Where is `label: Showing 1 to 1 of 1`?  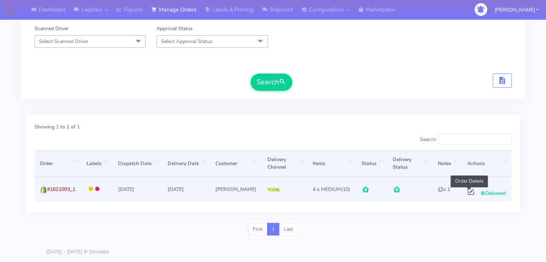 label: Showing 1 to 1 of 1 is located at coordinates (57, 127).